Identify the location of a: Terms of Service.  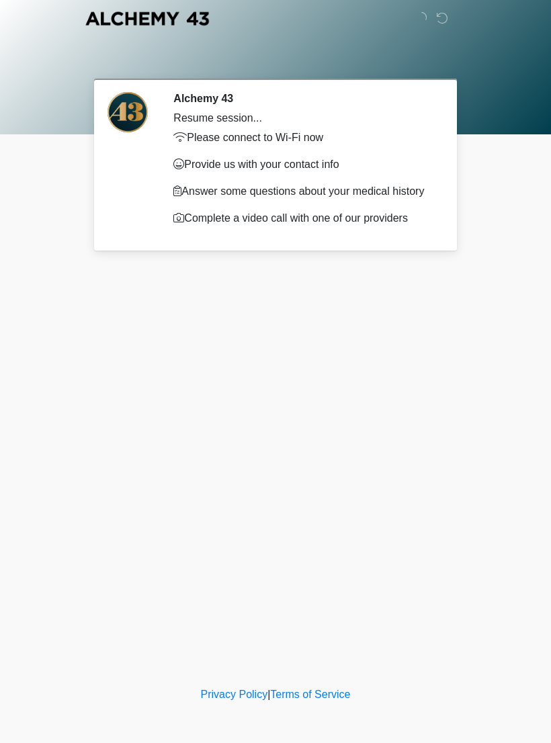
(310, 694).